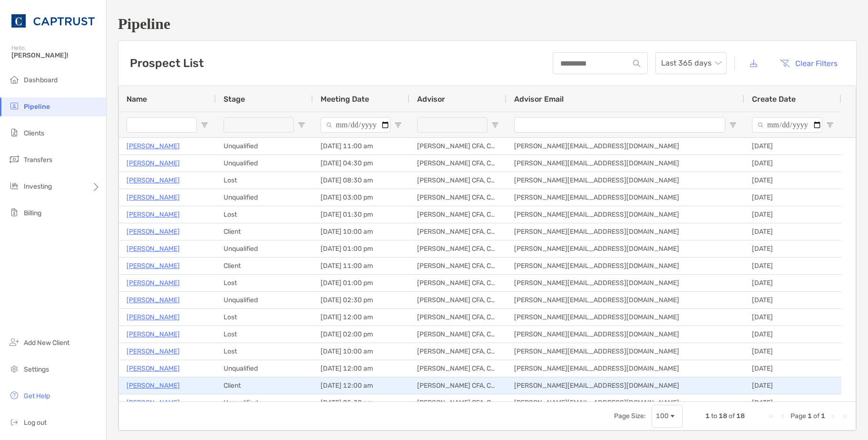 The image size is (868, 440). What do you see at coordinates (36, 369) in the screenshot?
I see `span: Settings` at bounding box center [36, 369].